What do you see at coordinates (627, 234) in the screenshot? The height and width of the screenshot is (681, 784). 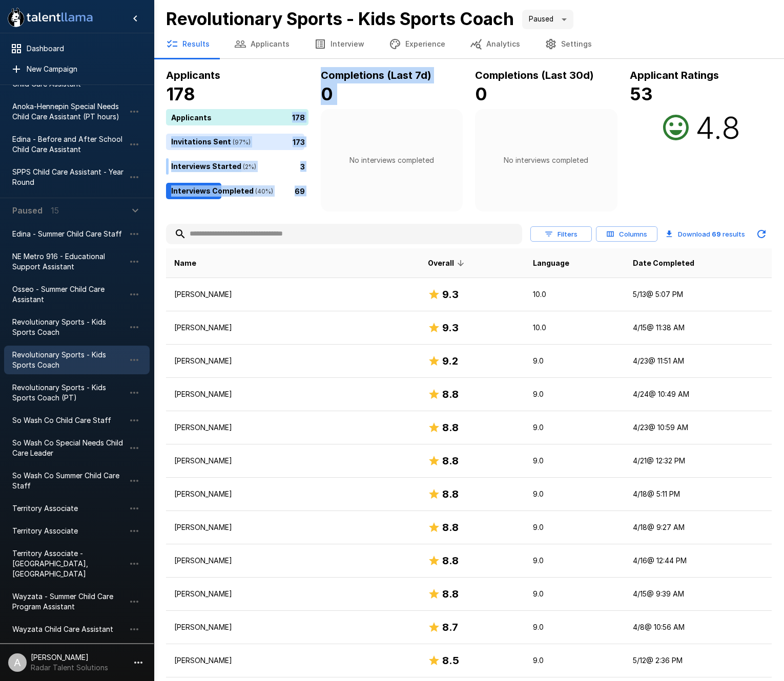 I see `button: Columns` at bounding box center [627, 234].